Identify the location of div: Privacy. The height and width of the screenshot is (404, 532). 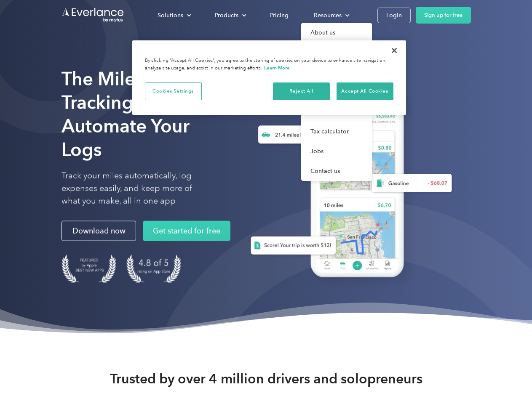
(269, 77).